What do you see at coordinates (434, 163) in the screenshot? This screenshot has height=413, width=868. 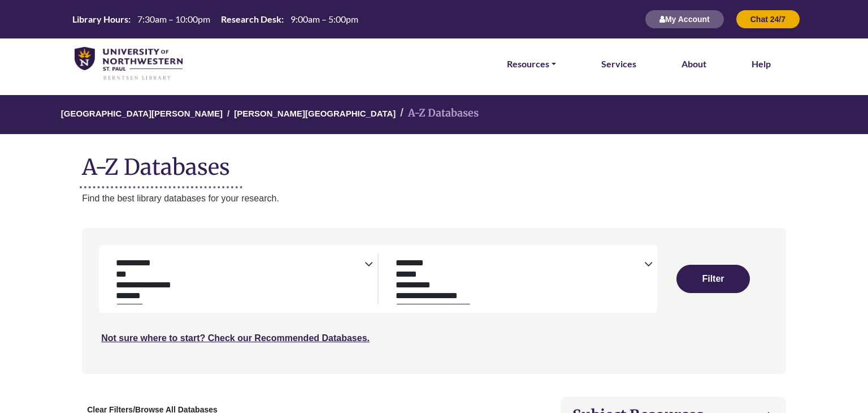 I see `h1: A-Z Databases` at bounding box center [434, 163].